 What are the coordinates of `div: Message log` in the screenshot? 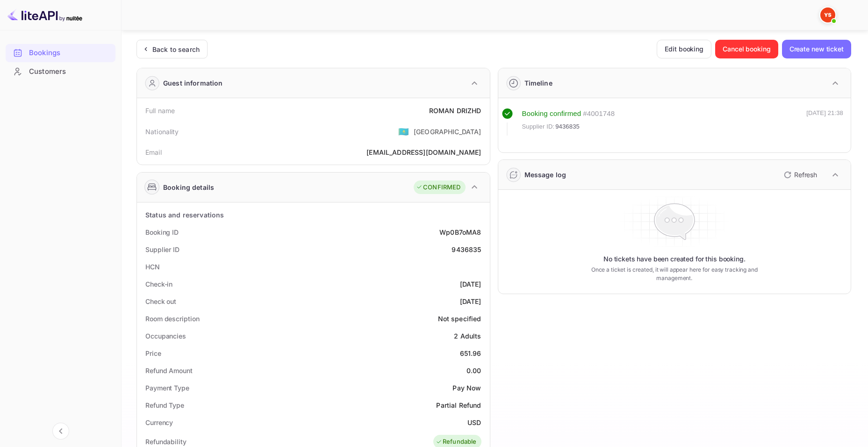 It's located at (546, 174).